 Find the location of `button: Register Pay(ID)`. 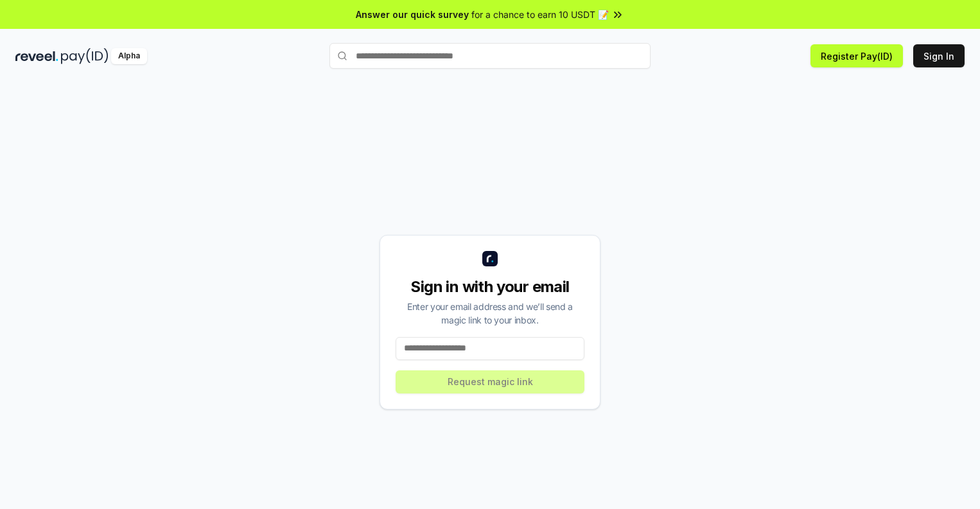

button: Register Pay(ID) is located at coordinates (857, 56).